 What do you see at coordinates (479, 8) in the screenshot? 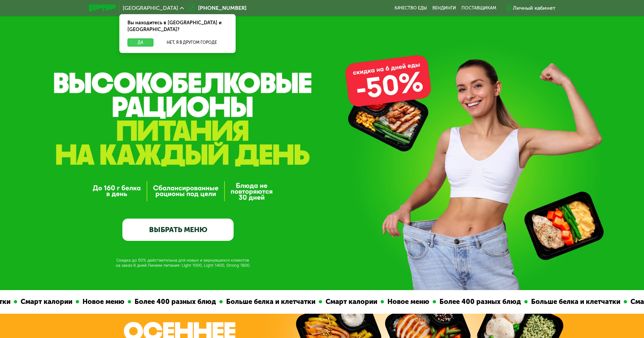
I see `div: поставщикам` at bounding box center [479, 8].